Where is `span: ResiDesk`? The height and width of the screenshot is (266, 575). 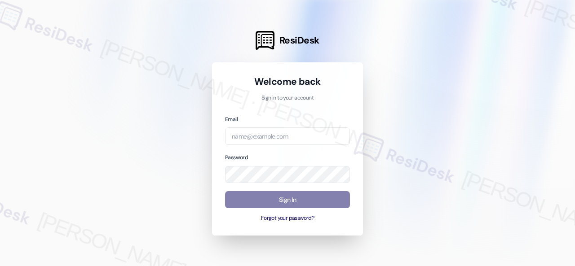
span: ResiDesk is located at coordinates (299, 40).